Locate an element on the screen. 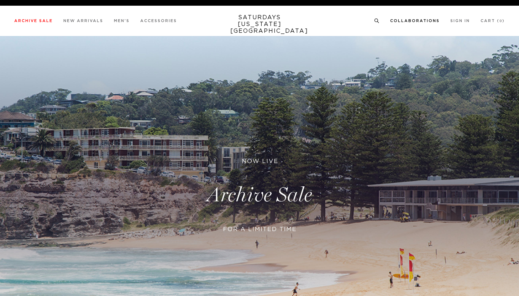  a: Men's is located at coordinates (122, 21).